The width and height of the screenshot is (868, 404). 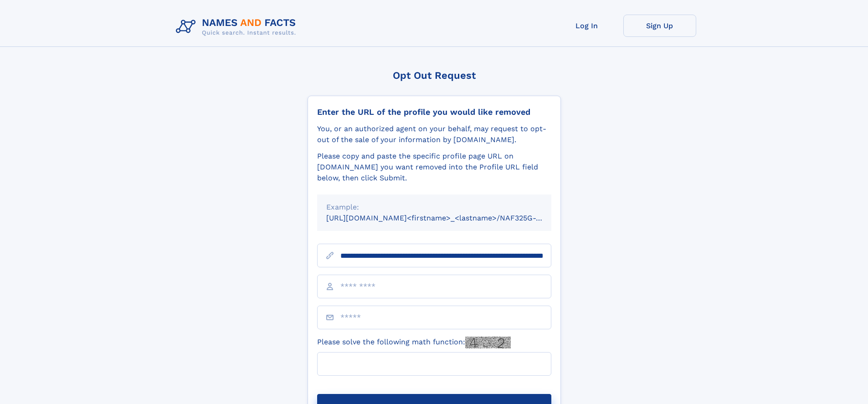 What do you see at coordinates (434, 75) in the screenshot?
I see `div: Opt Out Request` at bounding box center [434, 75].